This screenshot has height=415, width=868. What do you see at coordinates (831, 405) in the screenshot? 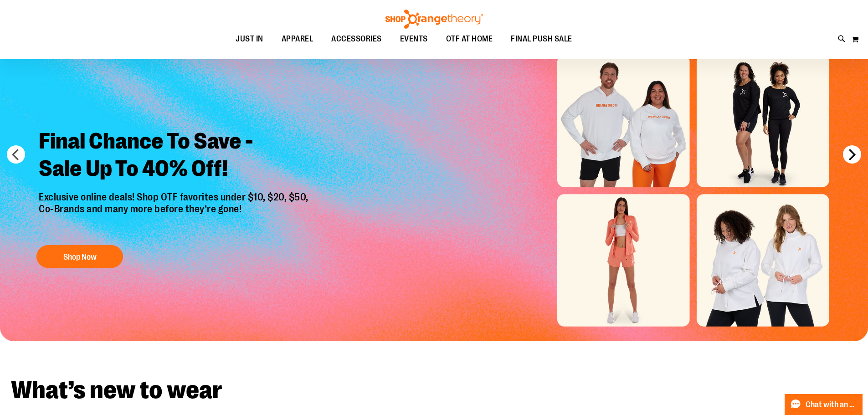
I see `span: Chat with an Expert` at bounding box center [831, 405].